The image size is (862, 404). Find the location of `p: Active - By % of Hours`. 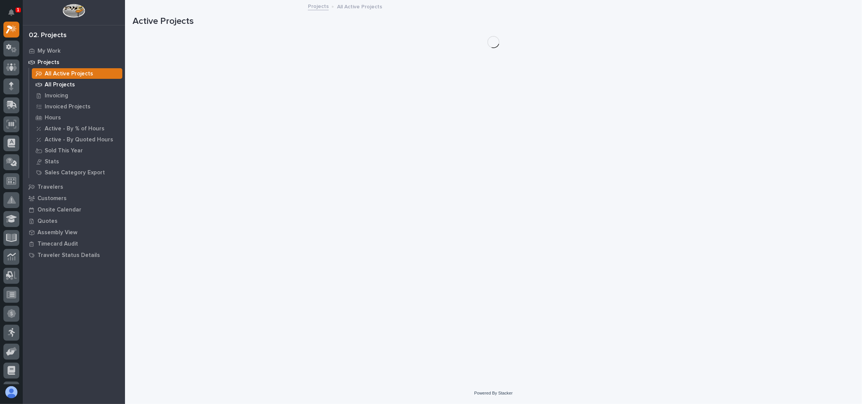

p: Active - By % of Hours is located at coordinates (75, 129).